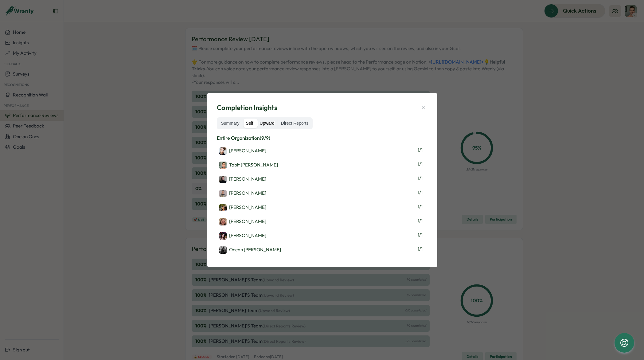  Describe the element at coordinates (243, 138) in the screenshot. I see `p: Entire Organization ( 9 / 9 )` at that location.